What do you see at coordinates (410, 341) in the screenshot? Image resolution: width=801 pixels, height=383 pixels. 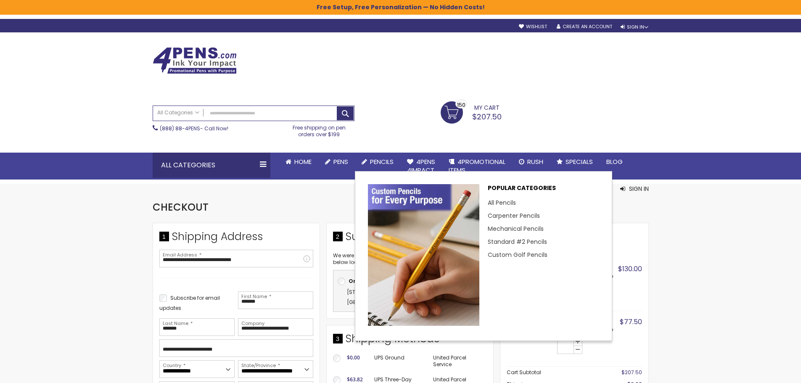 I see `div: Shipping Methods` at bounding box center [410, 341].